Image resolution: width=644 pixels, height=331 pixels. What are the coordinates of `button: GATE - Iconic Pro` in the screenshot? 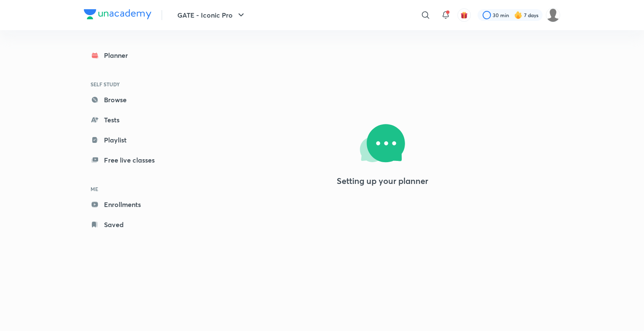 It's located at (211, 15).